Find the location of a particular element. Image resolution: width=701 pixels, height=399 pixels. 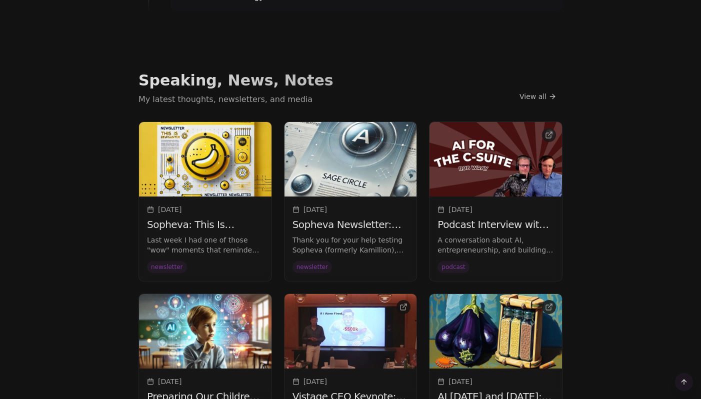

a: View all is located at coordinates (538, 97).